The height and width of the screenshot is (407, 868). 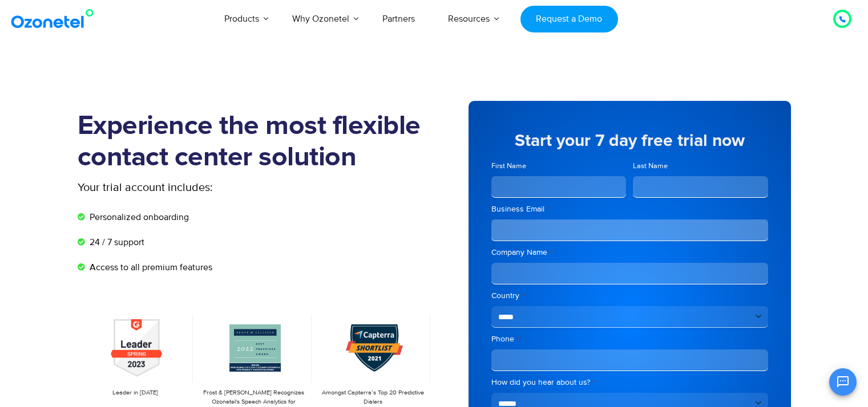 I want to click on span: 24 / 7 support, so click(x=115, y=242).